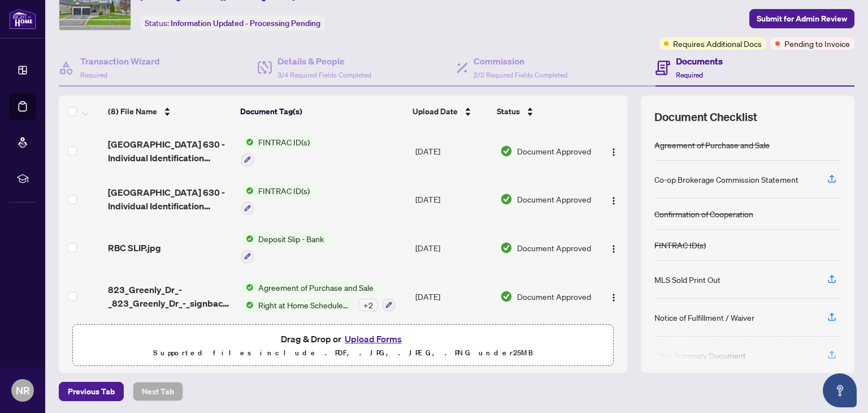  What do you see at coordinates (285, 248) in the screenshot?
I see `button: Status IconDeposit Slip - Bank` at bounding box center [285, 248].